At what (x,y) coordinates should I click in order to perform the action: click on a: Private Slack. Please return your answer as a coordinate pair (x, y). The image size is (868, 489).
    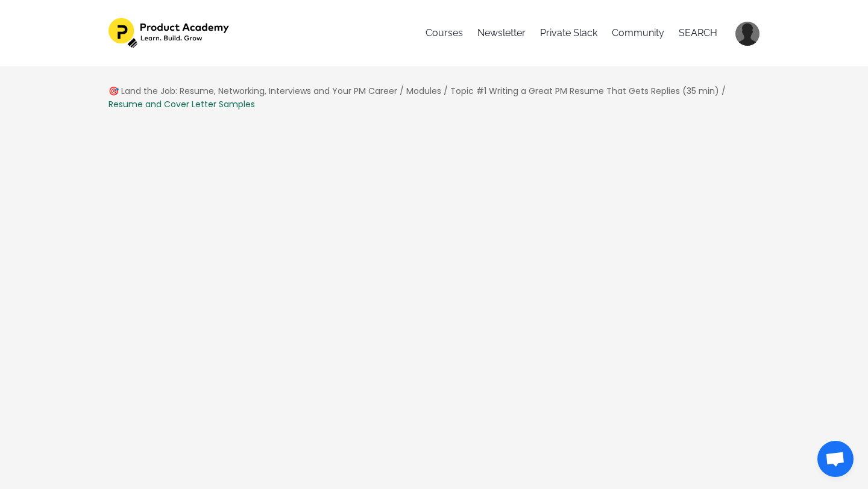
    Looking at the image, I should click on (568, 34).